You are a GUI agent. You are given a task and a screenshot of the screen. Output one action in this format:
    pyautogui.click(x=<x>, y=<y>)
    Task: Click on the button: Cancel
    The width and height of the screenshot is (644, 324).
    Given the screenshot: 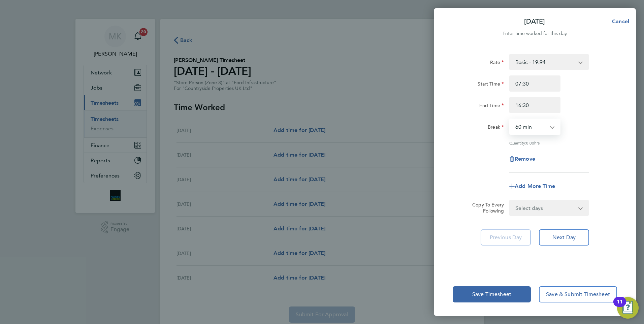 What is the action you would take?
    pyautogui.click(x=619, y=22)
    